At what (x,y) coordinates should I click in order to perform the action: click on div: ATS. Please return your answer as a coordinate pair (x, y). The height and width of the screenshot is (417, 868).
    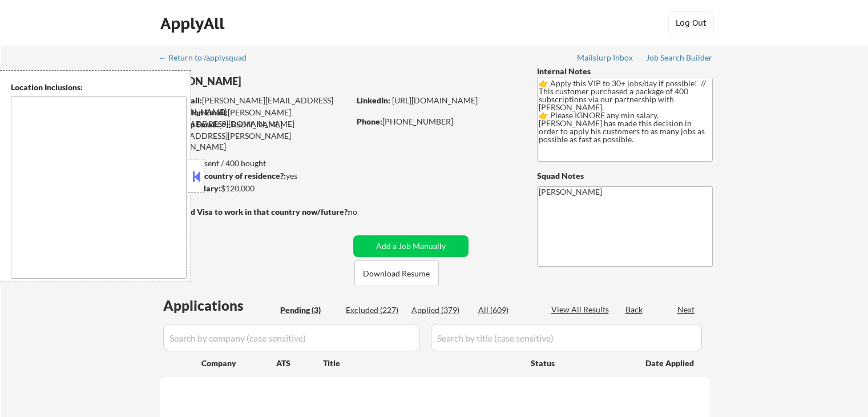
    Looking at the image, I should click on (300, 363).